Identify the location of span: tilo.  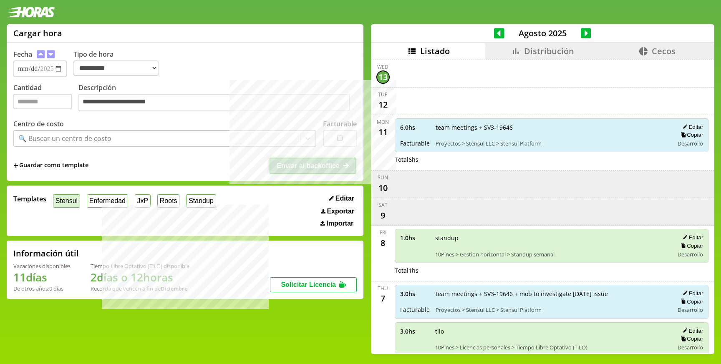
(551, 331).